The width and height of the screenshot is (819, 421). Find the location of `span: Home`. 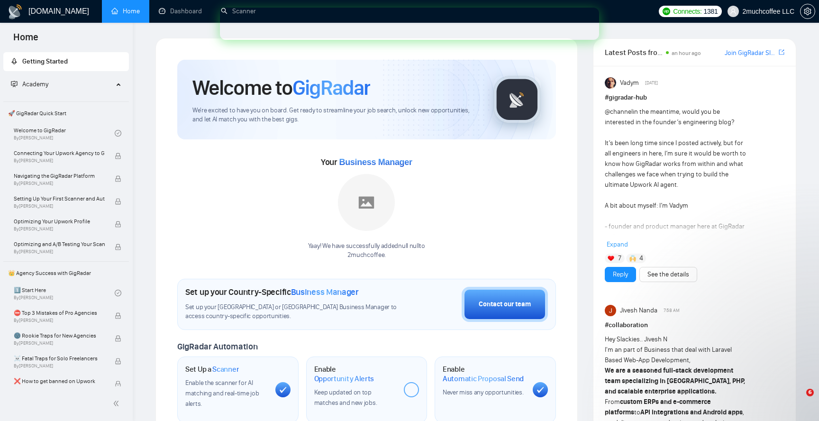

span: Home is located at coordinates (26, 40).